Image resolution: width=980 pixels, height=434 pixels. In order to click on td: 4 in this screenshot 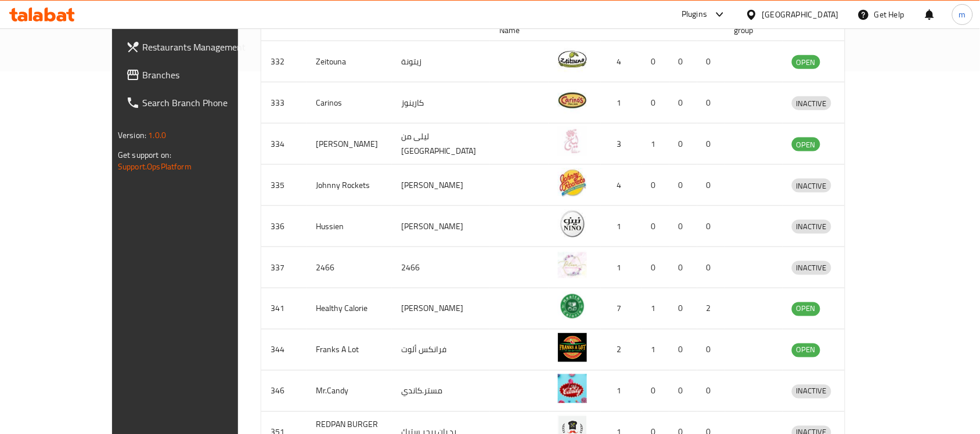, I will do `click(621, 62)`.